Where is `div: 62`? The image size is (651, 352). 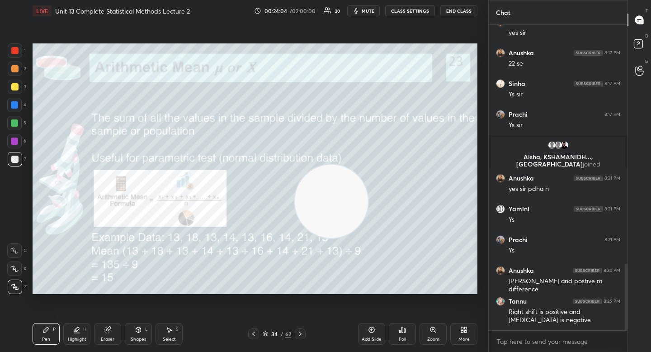
div: 62 is located at coordinates (288, 334).